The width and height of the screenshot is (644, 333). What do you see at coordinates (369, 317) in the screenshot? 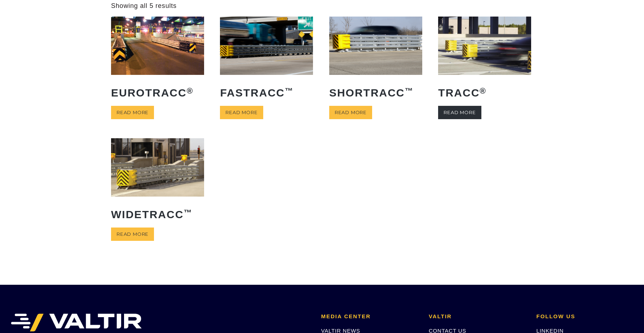
I see `h2: MEDIA CENTER` at bounding box center [369, 317].